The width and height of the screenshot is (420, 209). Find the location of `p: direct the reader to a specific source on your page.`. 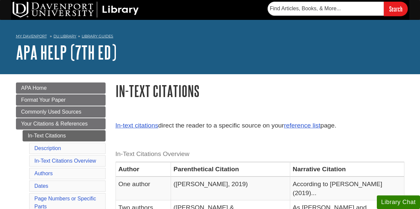

p: direct the reader to a specific source on your page. is located at coordinates (260, 126).